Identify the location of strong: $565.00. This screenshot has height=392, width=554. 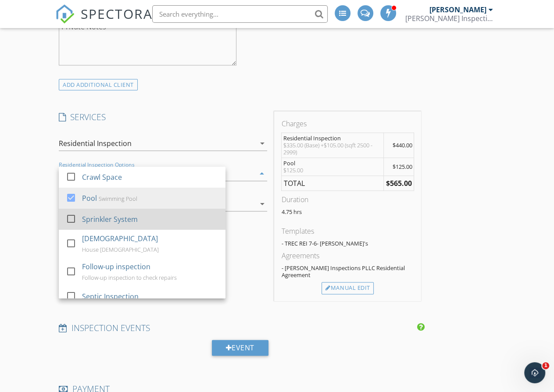
(398, 184).